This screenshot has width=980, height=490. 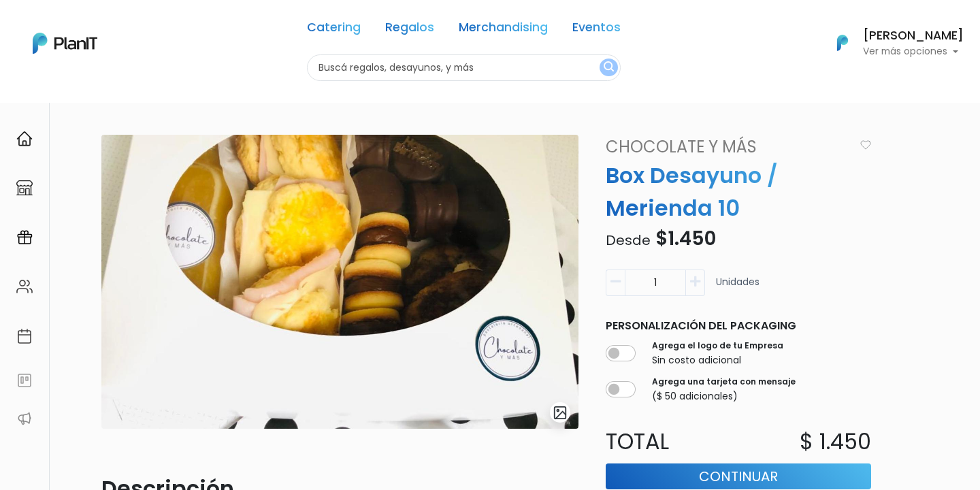 I want to click on p: Box Desayuno / Merienda 10, so click(x=738, y=192).